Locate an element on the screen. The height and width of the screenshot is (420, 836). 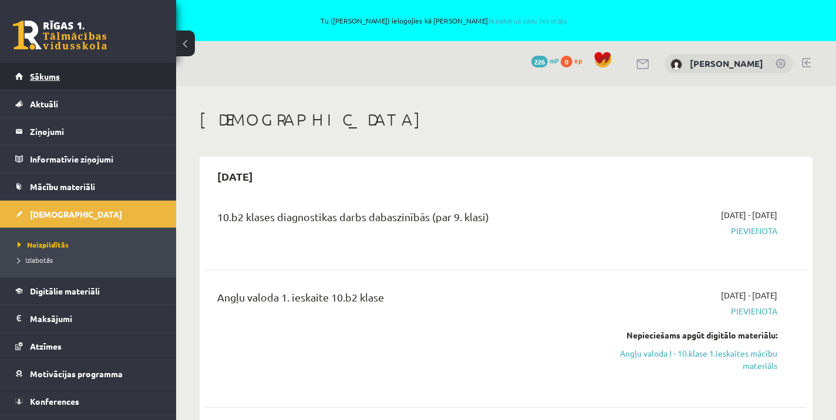
span: Digitālie materiāli is located at coordinates (65, 291).